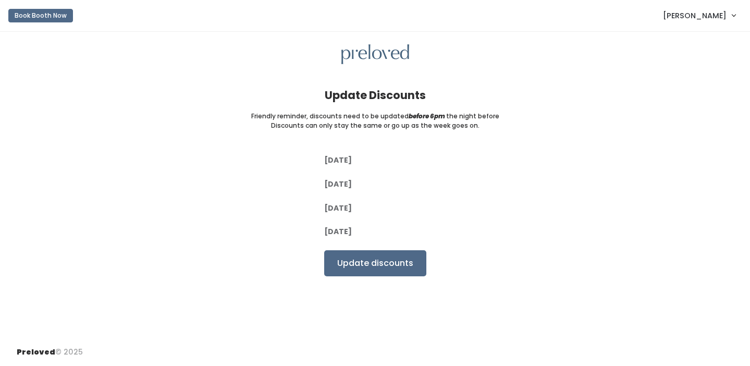 The height and width of the screenshot is (366, 750). Describe the element at coordinates (375, 95) in the screenshot. I see `h4: Update Discounts` at that location.